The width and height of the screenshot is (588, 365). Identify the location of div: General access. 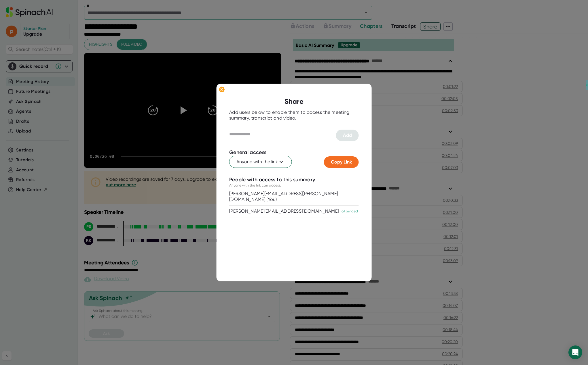
(248, 152).